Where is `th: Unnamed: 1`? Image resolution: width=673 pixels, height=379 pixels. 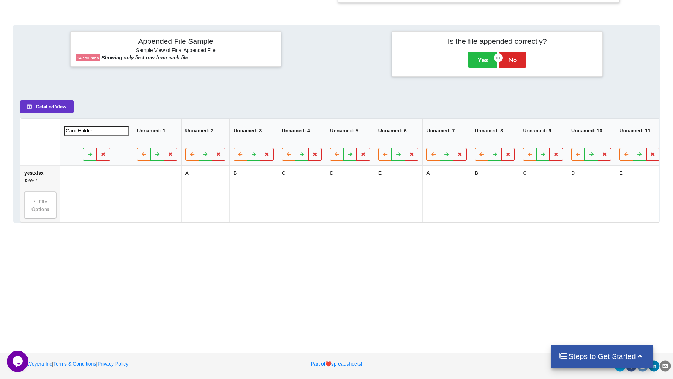
th: Unnamed: 1 is located at coordinates (157, 131).